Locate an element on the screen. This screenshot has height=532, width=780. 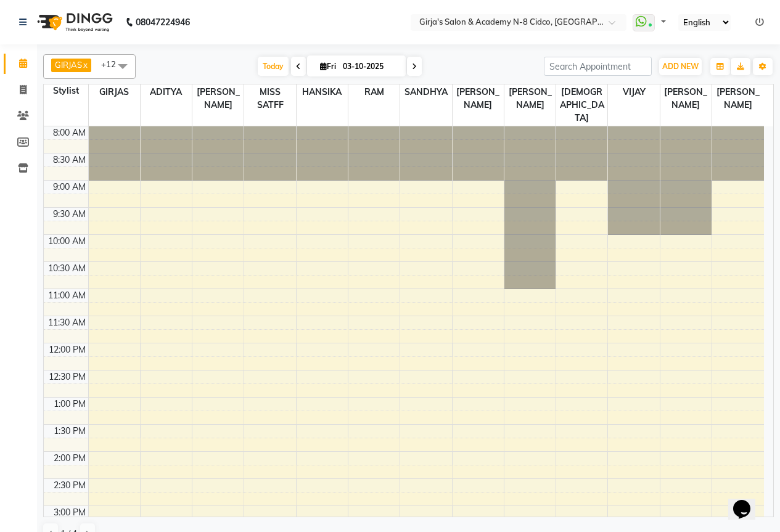
span: RAM is located at coordinates (374, 92).